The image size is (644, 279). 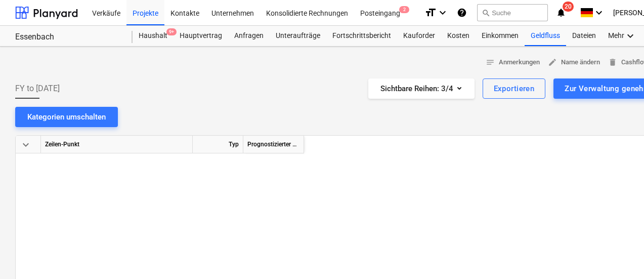 What do you see at coordinates (490, 62) in the screenshot?
I see `span: notes` at bounding box center [490, 62].